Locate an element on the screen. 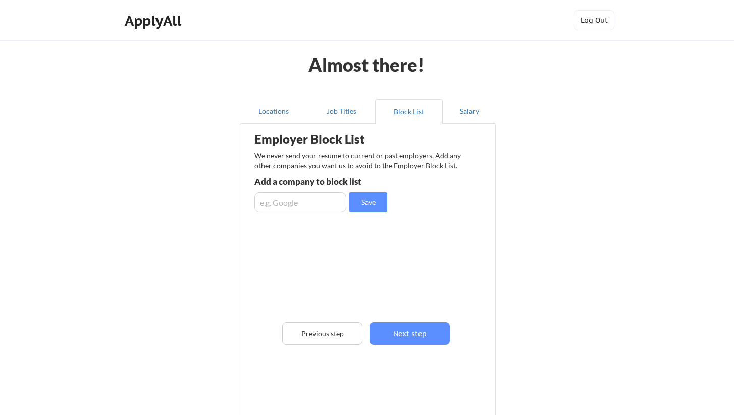 The width and height of the screenshot is (734, 415). div: Almost there! is located at coordinates (366, 65).